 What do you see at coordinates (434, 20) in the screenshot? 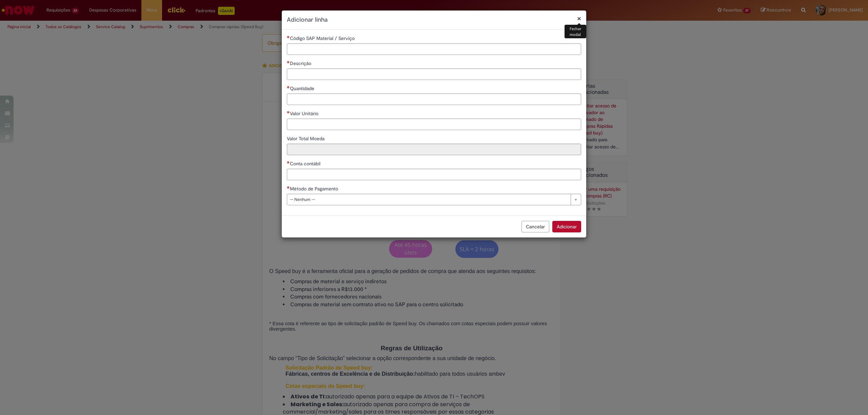
I see `h2: Adicionar linha` at bounding box center [434, 20].